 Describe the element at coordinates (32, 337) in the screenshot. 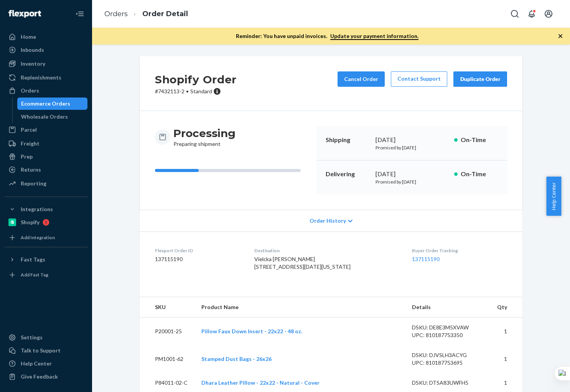

I see `div: Settings` at that location.